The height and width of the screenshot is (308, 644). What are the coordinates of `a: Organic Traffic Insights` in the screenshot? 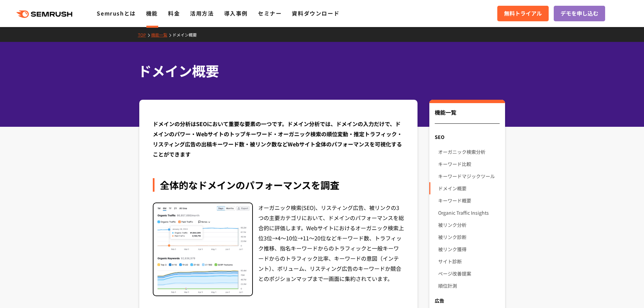 It's located at (469, 213).